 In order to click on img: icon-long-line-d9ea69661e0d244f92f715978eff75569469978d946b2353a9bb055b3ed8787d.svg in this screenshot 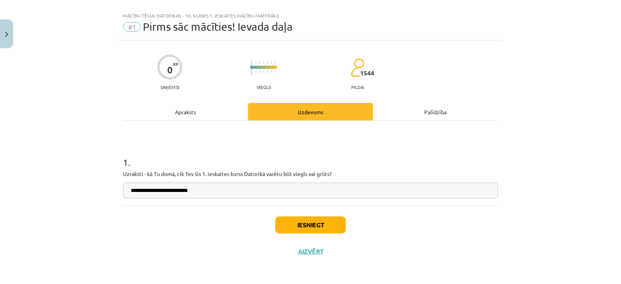, I will do `click(252, 67)`.